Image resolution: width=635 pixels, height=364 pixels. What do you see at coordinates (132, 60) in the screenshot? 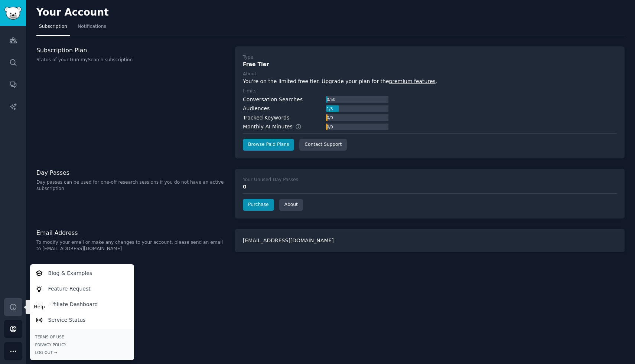
I see `p: Status of your GummySearch subscription` at bounding box center [132, 60].